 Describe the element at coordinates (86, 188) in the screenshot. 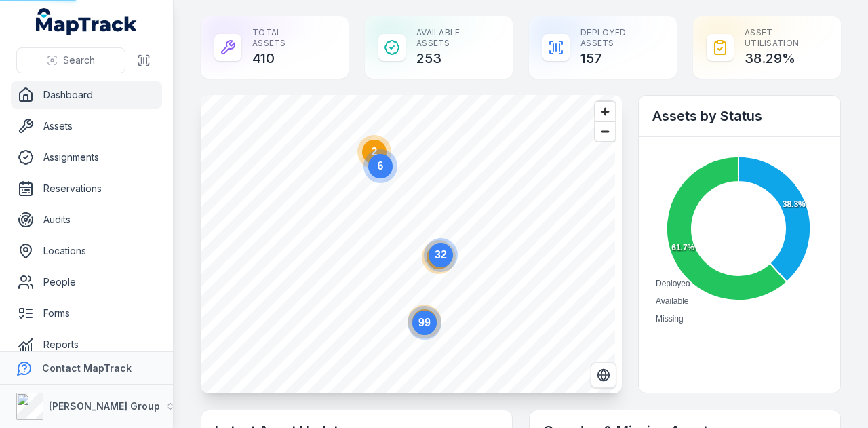

I see `a: Reservations` at that location.